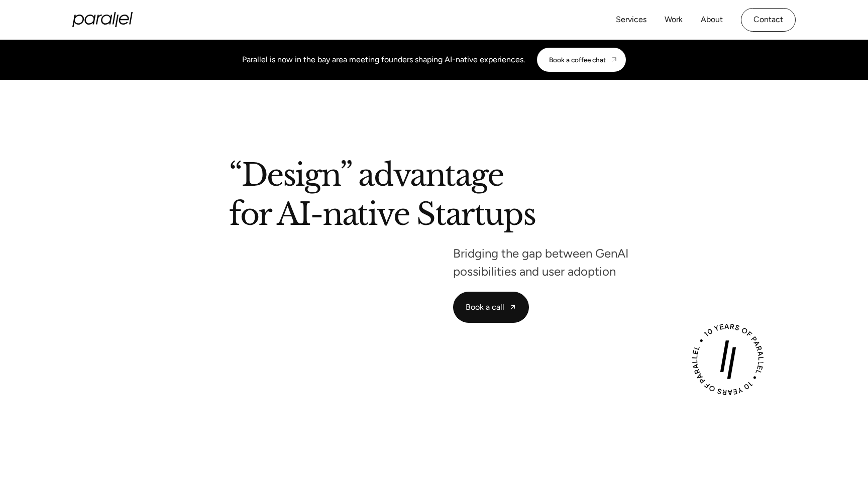 This screenshot has width=868, height=498. Describe the element at coordinates (614, 59) in the screenshot. I see `img: CTA arrow image` at that location.